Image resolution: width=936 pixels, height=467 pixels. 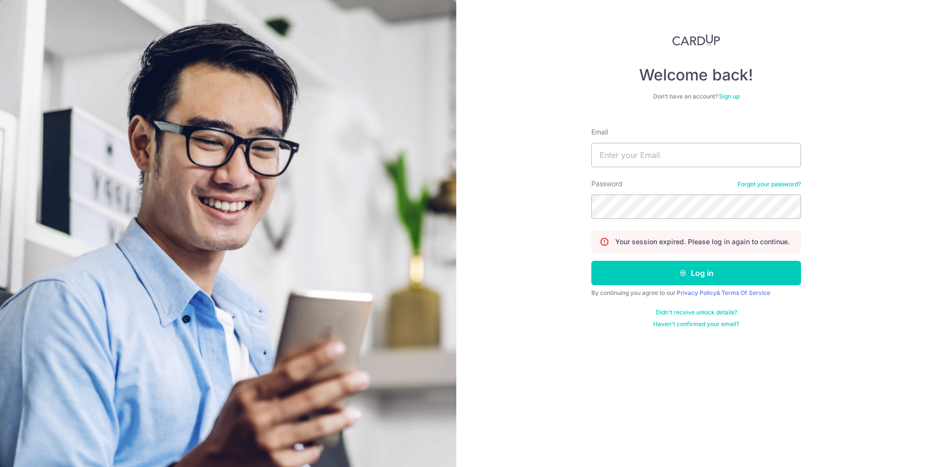 What do you see at coordinates (729, 96) in the screenshot?
I see `a: Sign up` at bounding box center [729, 96].